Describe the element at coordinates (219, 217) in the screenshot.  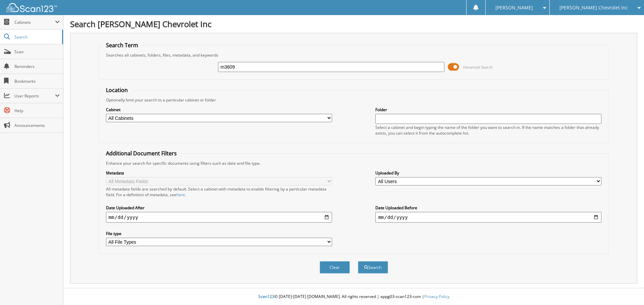
I see `input: start` at that location.